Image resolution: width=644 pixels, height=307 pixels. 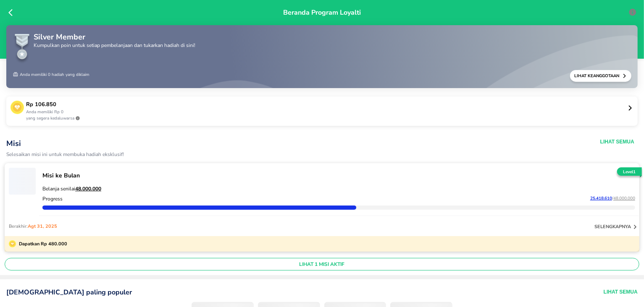 I want to click on p: Dapatkan Rp 480.000, so click(x=42, y=244).